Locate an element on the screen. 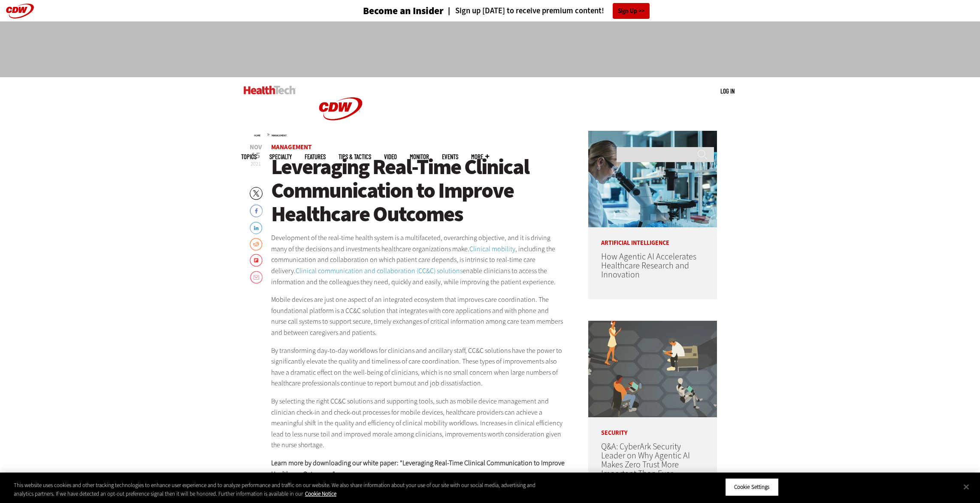 Image resolution: width=980 pixels, height=503 pixels. p: By selecting the right CC&C solutions and supporting tools, such as mobile device management and ... is located at coordinates (418, 423).